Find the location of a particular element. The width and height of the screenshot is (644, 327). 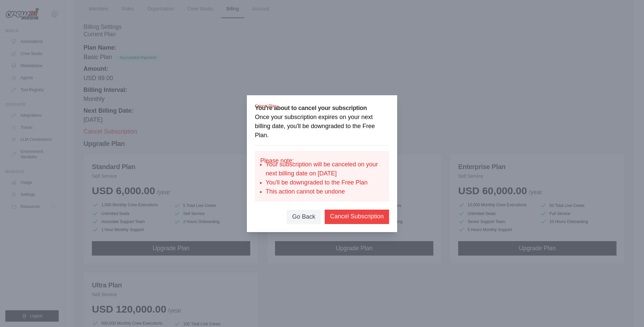

h3: You're about to cancel your subscription is located at coordinates (322, 108).